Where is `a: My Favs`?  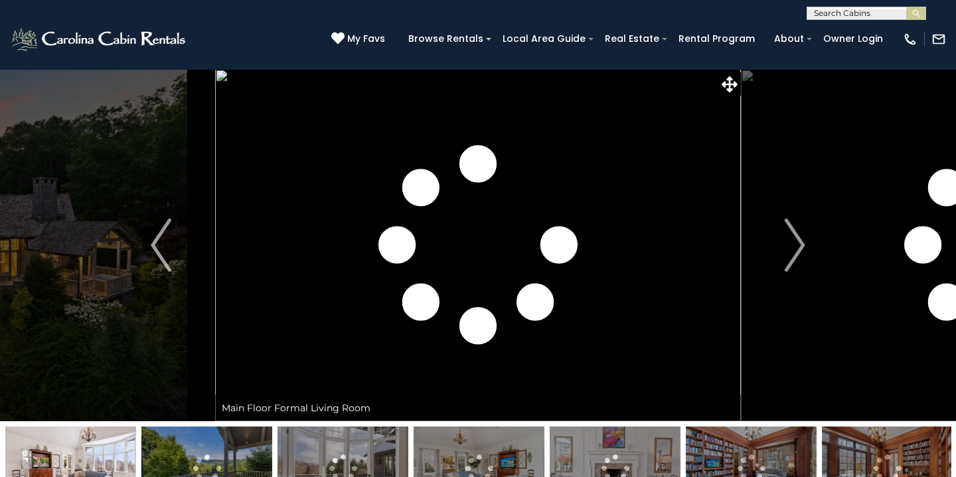
a: My Favs is located at coordinates (360, 39).